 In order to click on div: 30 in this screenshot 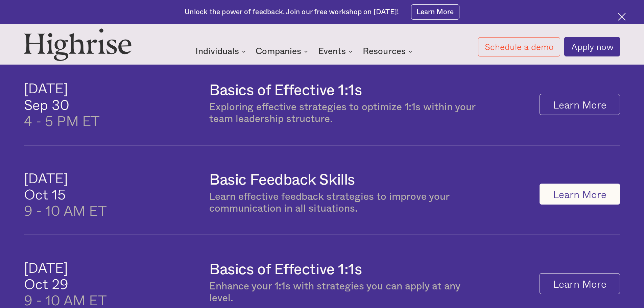, I will do `click(60, 105)`.